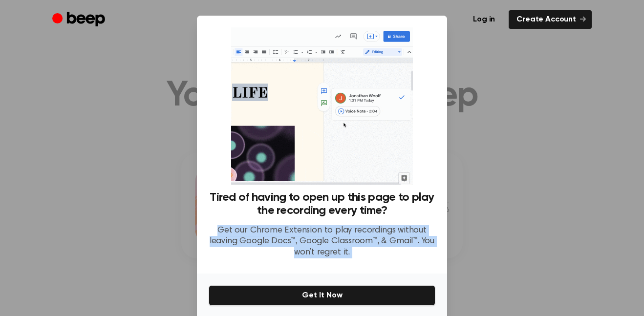  I want to click on a: Beep, so click(79, 20).